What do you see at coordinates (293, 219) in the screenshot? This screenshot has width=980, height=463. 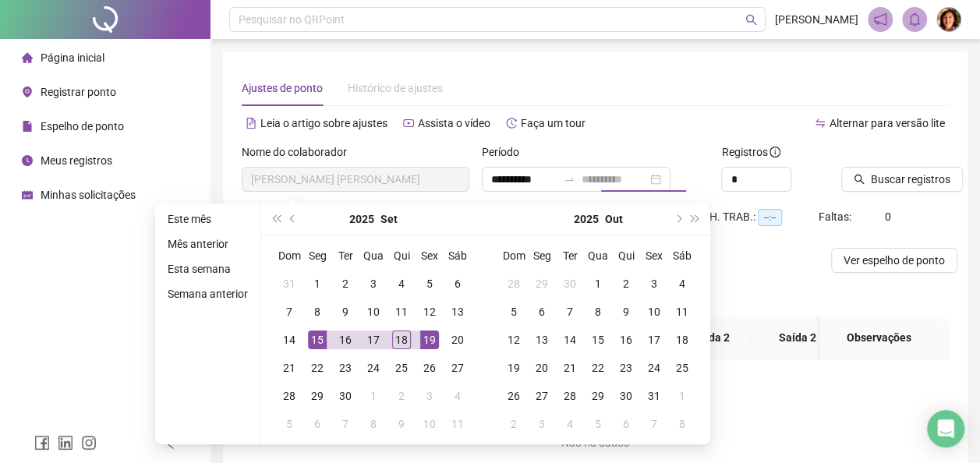 I see `button: prev-year` at bounding box center [293, 219].